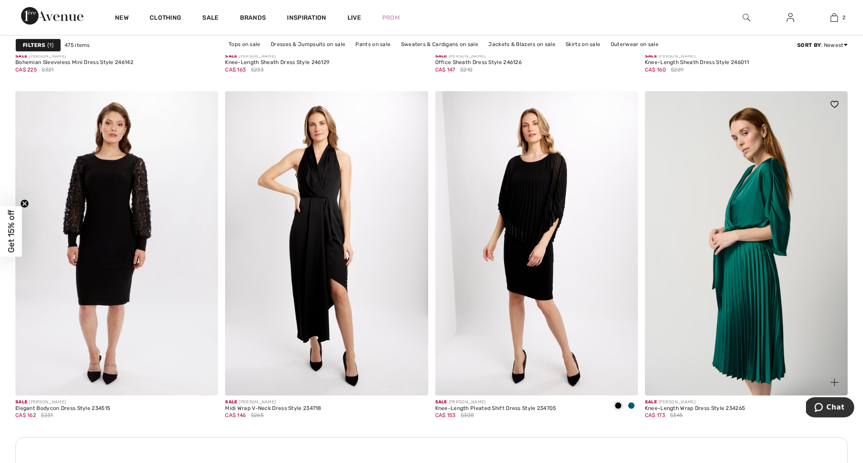 This screenshot has height=463, width=863. Describe the element at coordinates (117, 243) in the screenshot. I see `a: Elegant Bodycon Dress Style 234515. Black` at that location.